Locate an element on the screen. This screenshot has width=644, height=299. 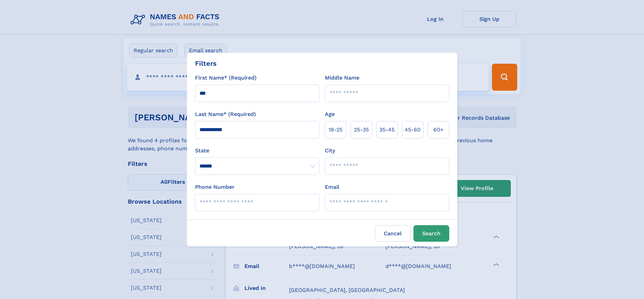
span: 35‑45 is located at coordinates (386, 130).